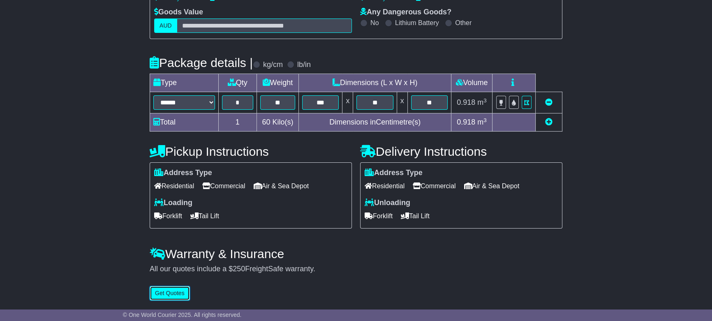 The height and width of the screenshot is (321, 712). I want to click on label: kg/cm, so click(273, 65).